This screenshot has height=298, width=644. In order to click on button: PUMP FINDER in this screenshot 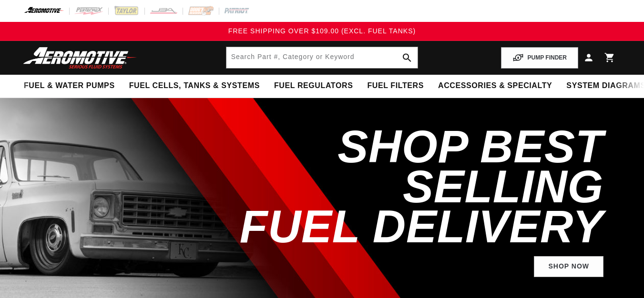, I will do `click(540, 58)`.